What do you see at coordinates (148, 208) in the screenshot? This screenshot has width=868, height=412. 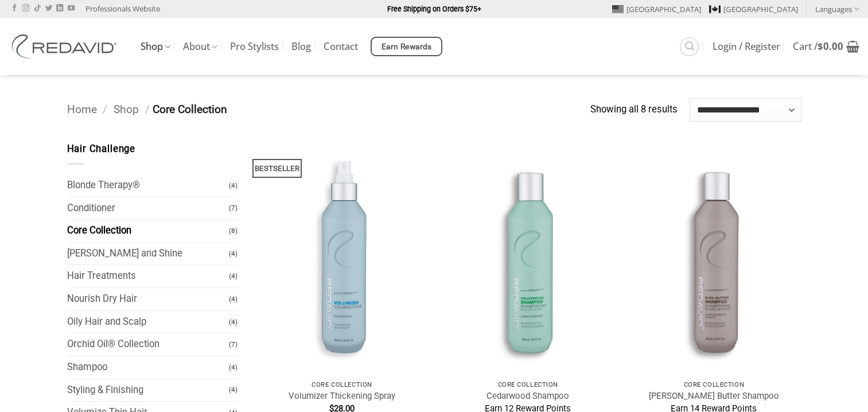 I see `a: Conditioner` at bounding box center [148, 208].